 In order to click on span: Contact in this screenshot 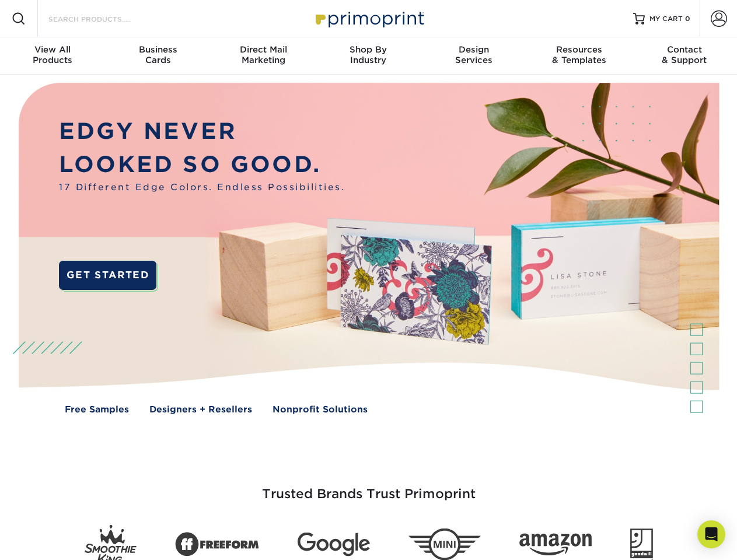, I will do `click(685, 49)`.